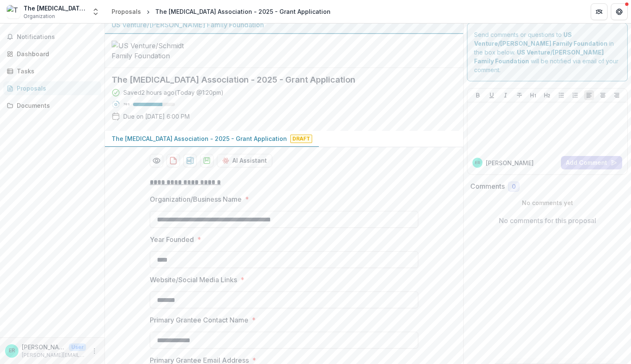 Image resolution: width=631 pixels, height=364 pixels. I want to click on span: Notifications, so click(57, 37).